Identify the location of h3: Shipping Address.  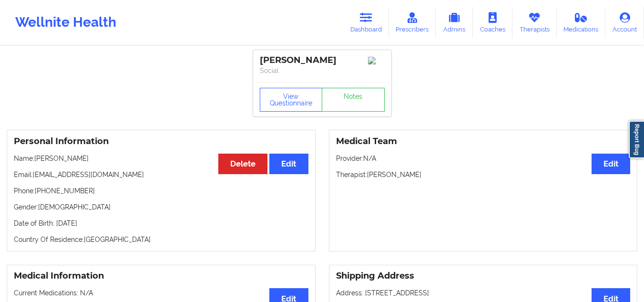
(483, 276).